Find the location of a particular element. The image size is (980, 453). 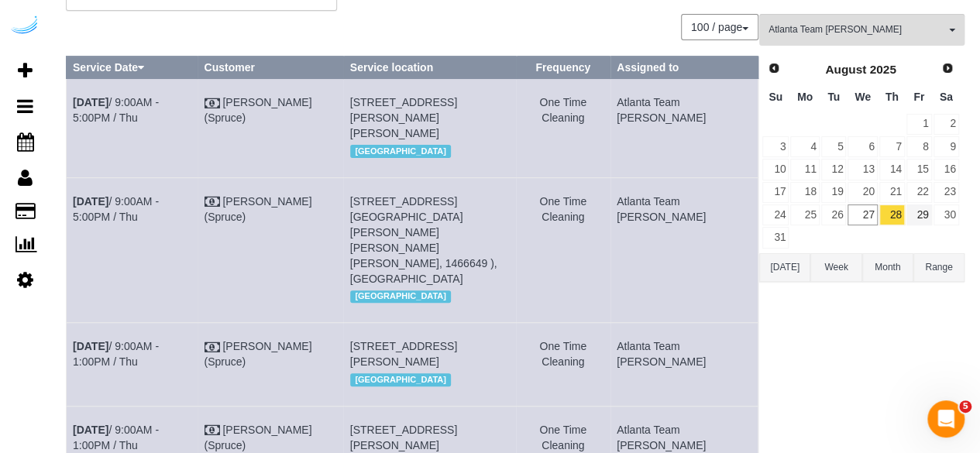

a: 14 is located at coordinates (892, 169).